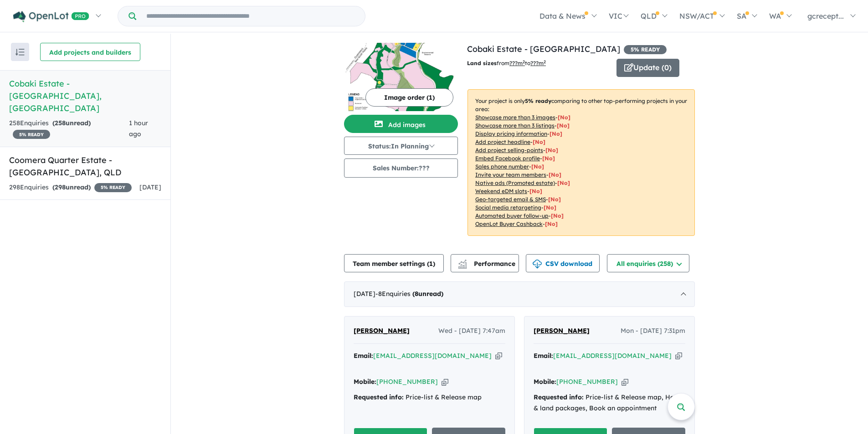 This screenshot has width=868, height=434. Describe the element at coordinates (401, 146) in the screenshot. I see `button: Status:In Planning` at that location.